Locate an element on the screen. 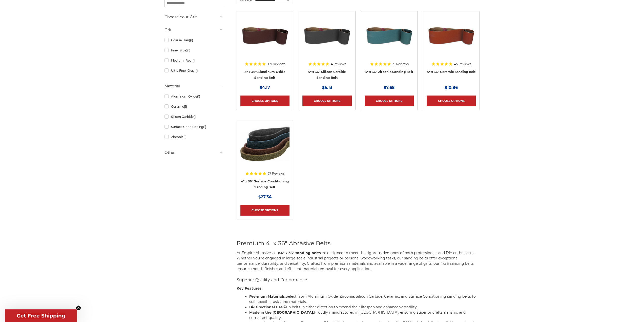 The image size is (644, 322). a: 4" x 36" Aluminum Oxide Sanding Belt is located at coordinates (265, 47).